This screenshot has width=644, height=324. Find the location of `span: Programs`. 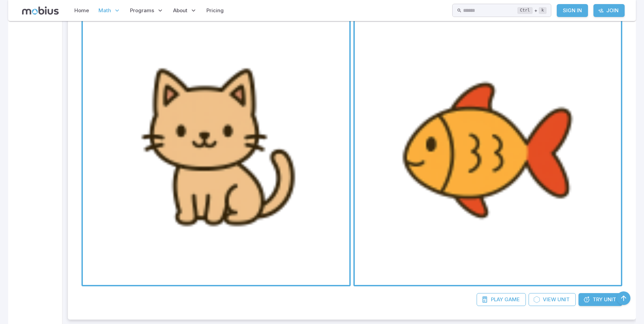

span: Programs is located at coordinates (142, 11).